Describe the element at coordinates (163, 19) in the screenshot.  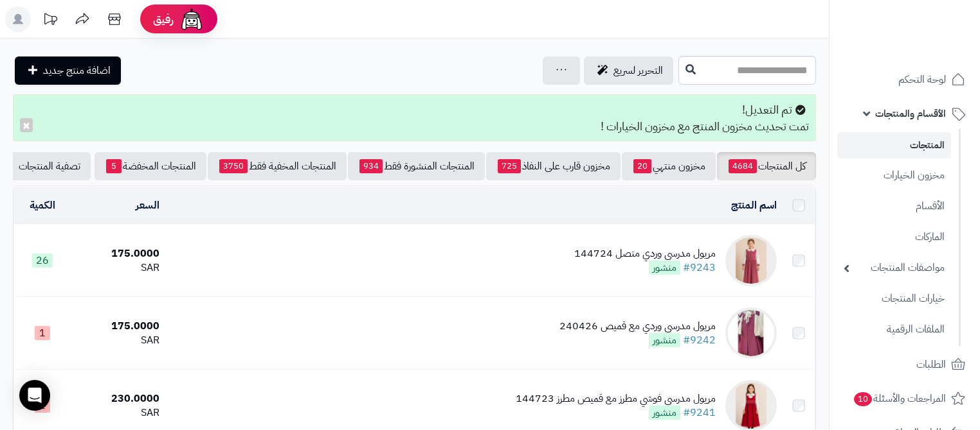
I see `span: رفيق` at that location.